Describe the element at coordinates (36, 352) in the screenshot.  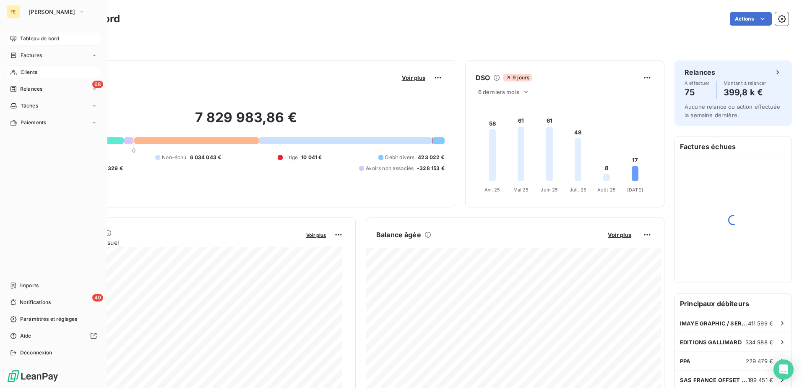
I see `span: Déconnexion` at that location.